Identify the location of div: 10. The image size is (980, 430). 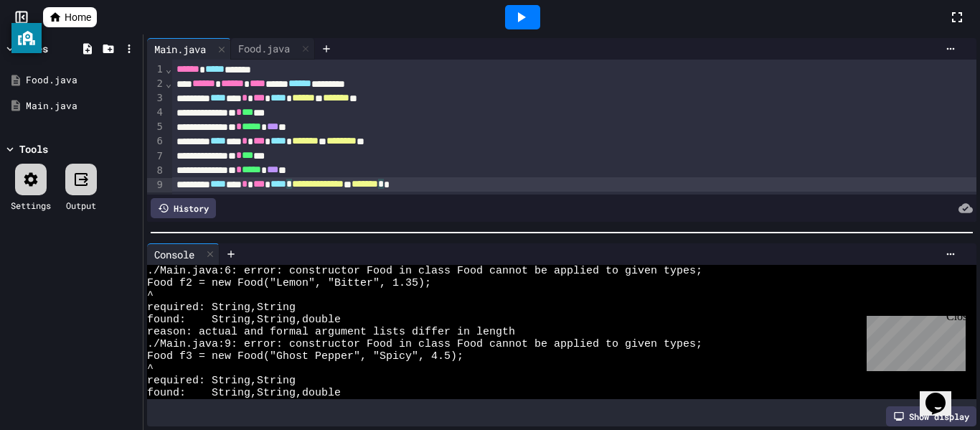
(156, 200).